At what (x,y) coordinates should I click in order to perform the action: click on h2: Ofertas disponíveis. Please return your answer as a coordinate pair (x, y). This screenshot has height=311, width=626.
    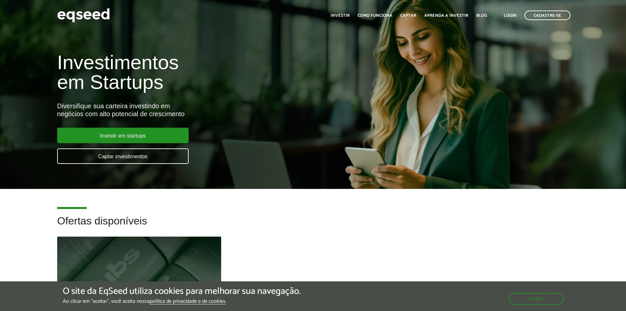
    Looking at the image, I should click on (313, 225).